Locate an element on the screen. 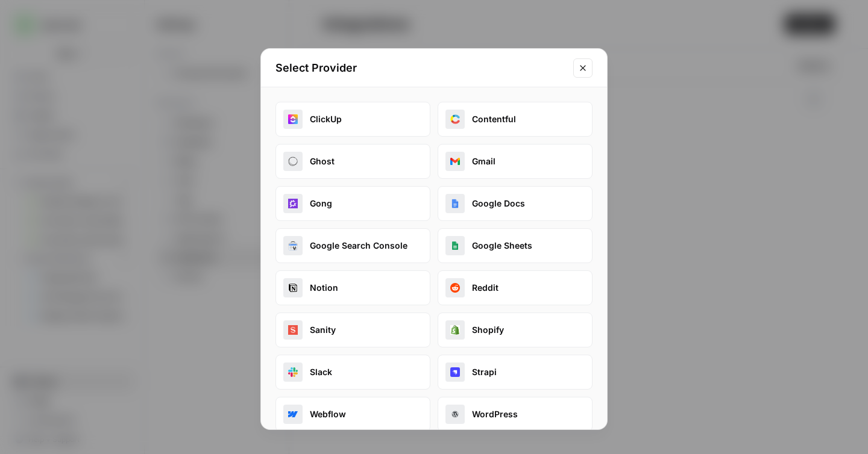  img: clickup is located at coordinates (293, 119).